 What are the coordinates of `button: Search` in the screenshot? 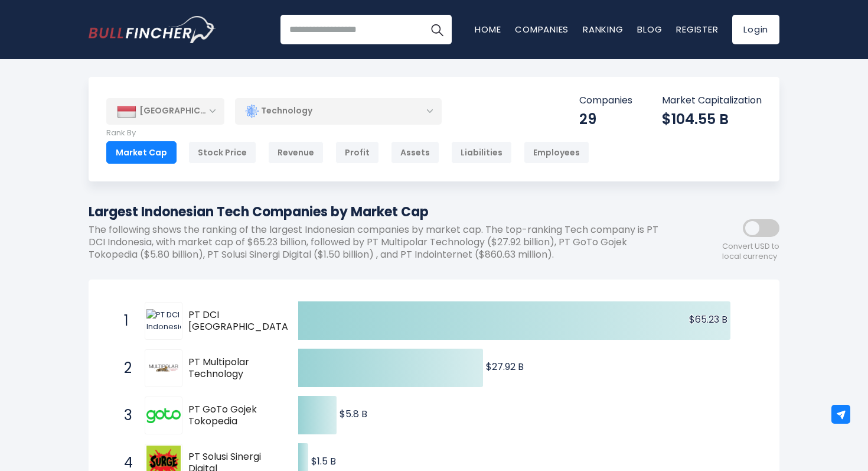 It's located at (437, 30).